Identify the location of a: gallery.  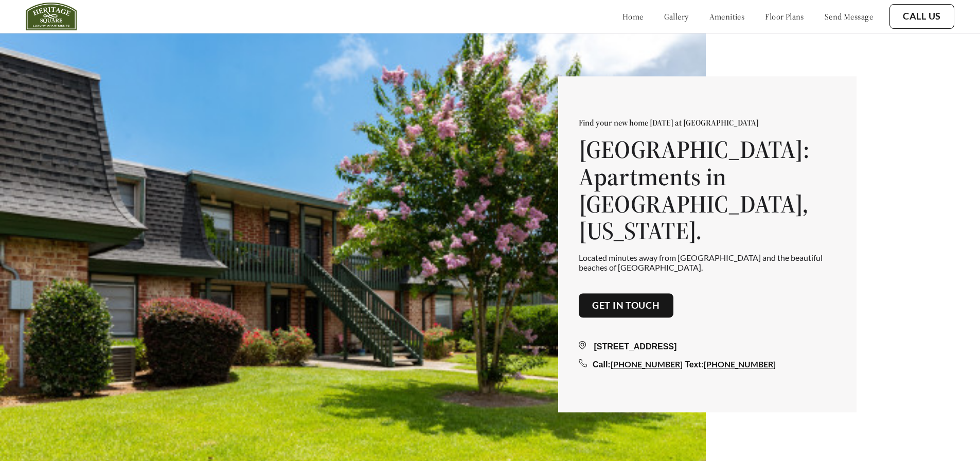
(677, 17).